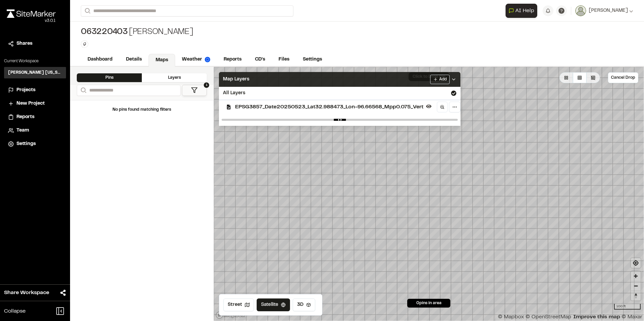 The image size is (644, 321). Describe the element at coordinates (636, 286) in the screenshot. I see `button: Zoom out` at that location.